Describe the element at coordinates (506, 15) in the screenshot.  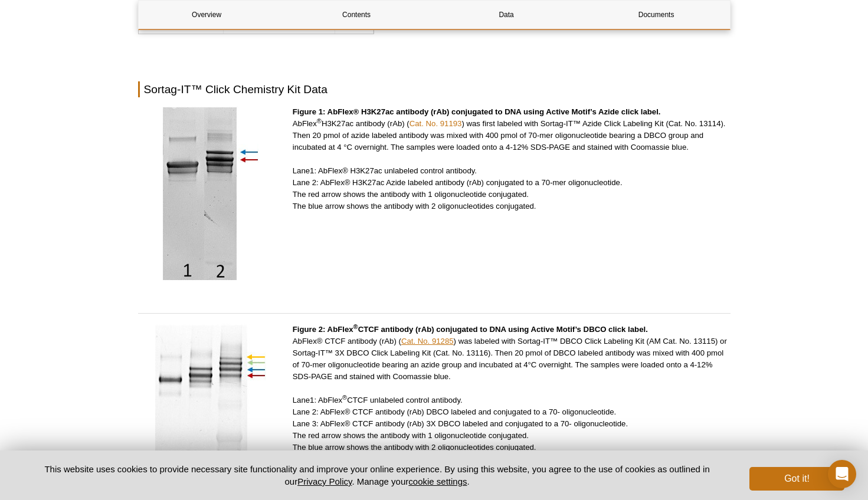
I see `a: Data` at that location.